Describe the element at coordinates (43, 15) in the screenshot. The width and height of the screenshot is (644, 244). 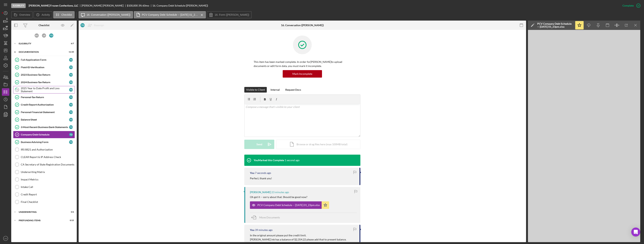
I see `button: Activity` at that location.